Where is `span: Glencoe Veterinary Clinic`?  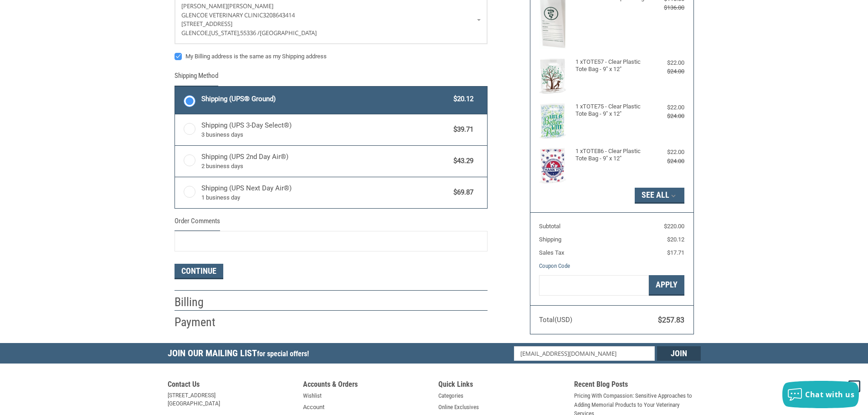
span: Glencoe Veterinary Clinic is located at coordinates (222, 15).